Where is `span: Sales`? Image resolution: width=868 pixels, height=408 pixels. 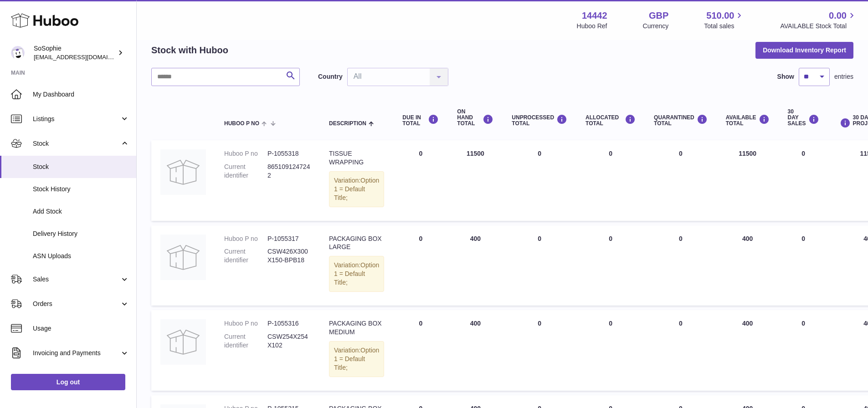 span: Sales is located at coordinates (76, 279).